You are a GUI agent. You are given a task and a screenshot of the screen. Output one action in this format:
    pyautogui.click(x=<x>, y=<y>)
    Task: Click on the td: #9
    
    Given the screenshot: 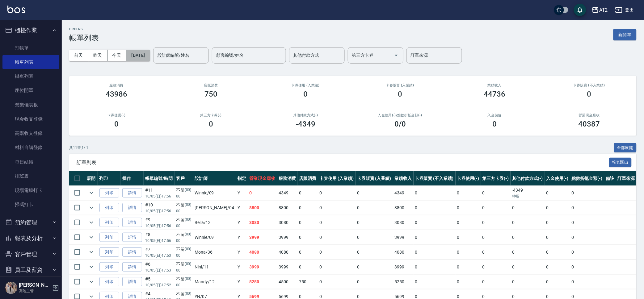 What is the action you would take?
    pyautogui.click(x=159, y=222)
    